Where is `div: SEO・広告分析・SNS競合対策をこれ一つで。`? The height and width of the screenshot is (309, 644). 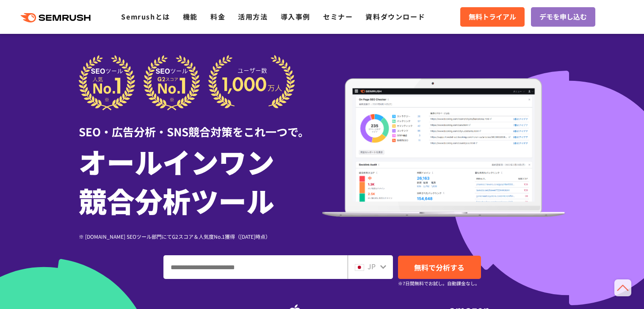
div: SEO・広告分析・SNS競合対策をこれ一つで。 is located at coordinates (200, 125).